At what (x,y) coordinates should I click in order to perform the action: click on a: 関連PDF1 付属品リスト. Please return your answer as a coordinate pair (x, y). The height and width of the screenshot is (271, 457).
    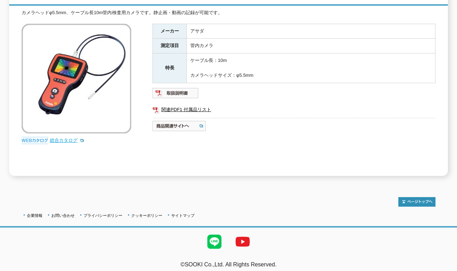
    Looking at the image, I should click on (294, 110).